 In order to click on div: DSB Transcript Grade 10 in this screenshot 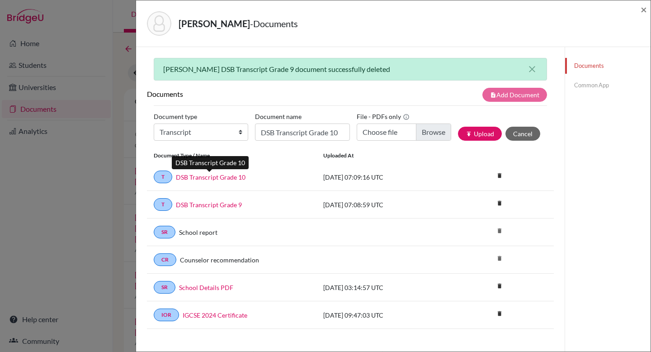, I will do `click(210, 162)`.